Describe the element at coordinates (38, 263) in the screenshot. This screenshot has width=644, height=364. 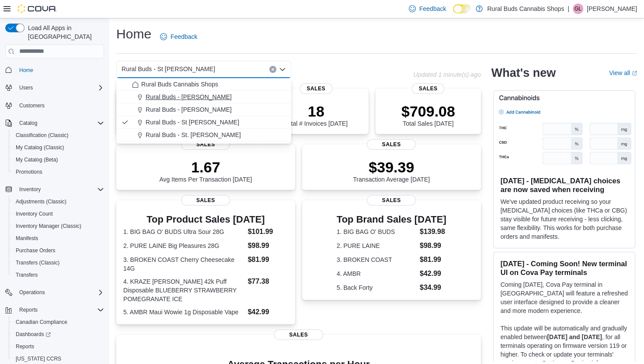
I see `a: Transfers (Classic)` at that location.